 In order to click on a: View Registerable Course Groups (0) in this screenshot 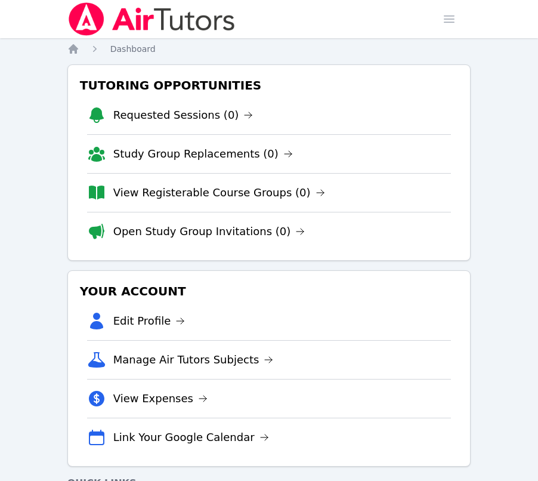, I will do `click(219, 193)`.